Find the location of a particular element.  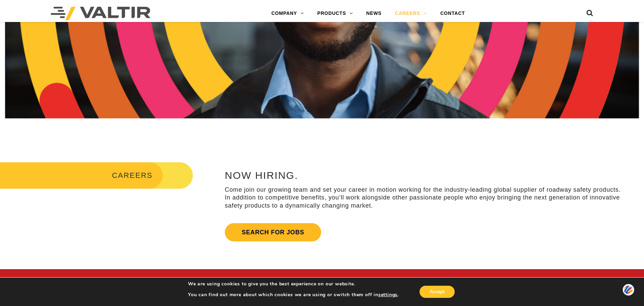

a: CAREERS is located at coordinates (411, 14).